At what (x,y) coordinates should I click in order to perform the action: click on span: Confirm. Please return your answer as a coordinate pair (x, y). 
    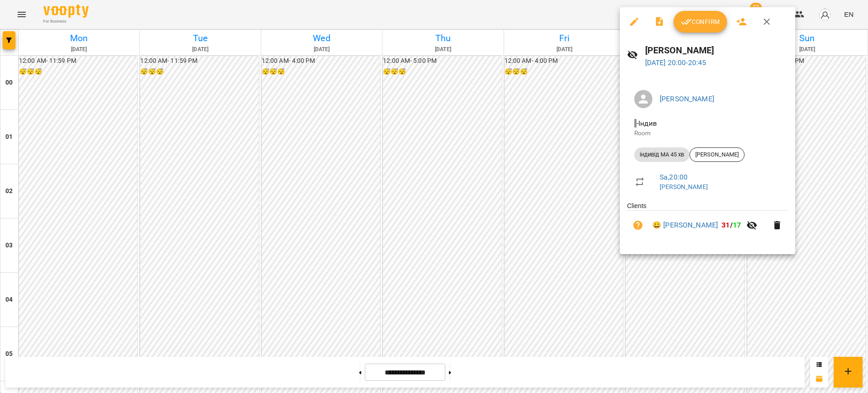
    Looking at the image, I should click on (701, 22).